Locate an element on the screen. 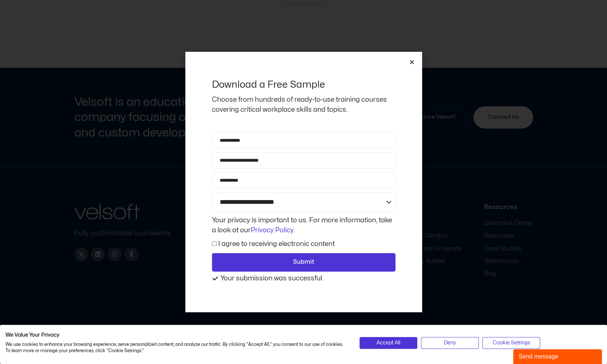  button: Submit is located at coordinates (304, 262).